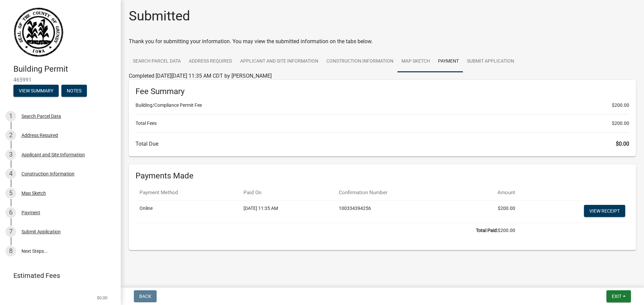  I want to click on wm-modal-confirm: Notes, so click(74, 91).